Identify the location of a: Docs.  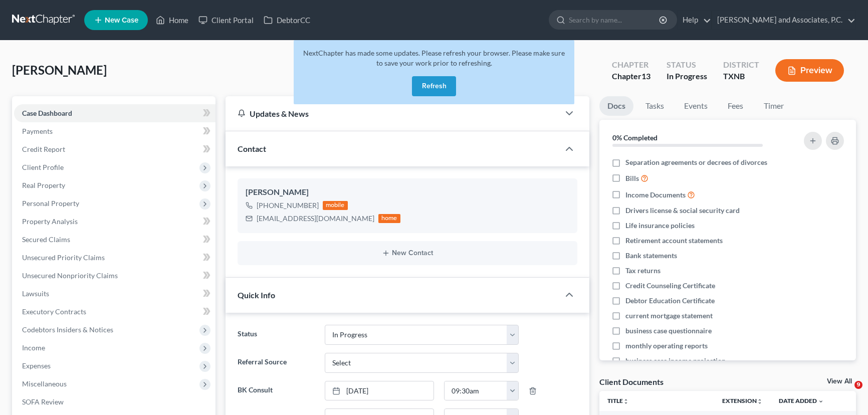
(617, 106).